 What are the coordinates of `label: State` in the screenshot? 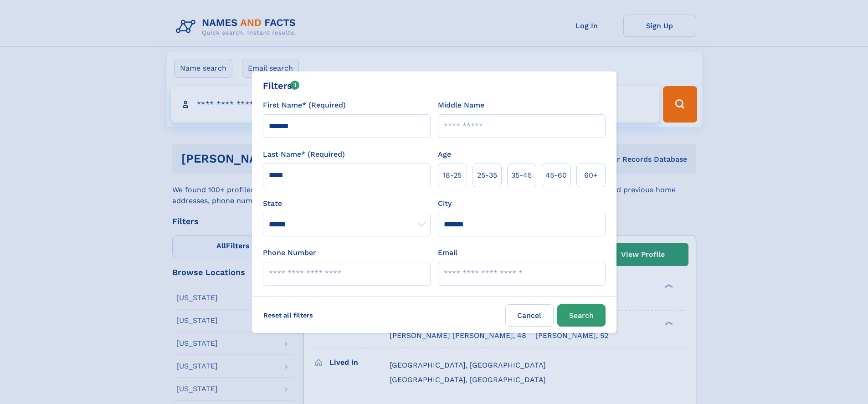 It's located at (347, 204).